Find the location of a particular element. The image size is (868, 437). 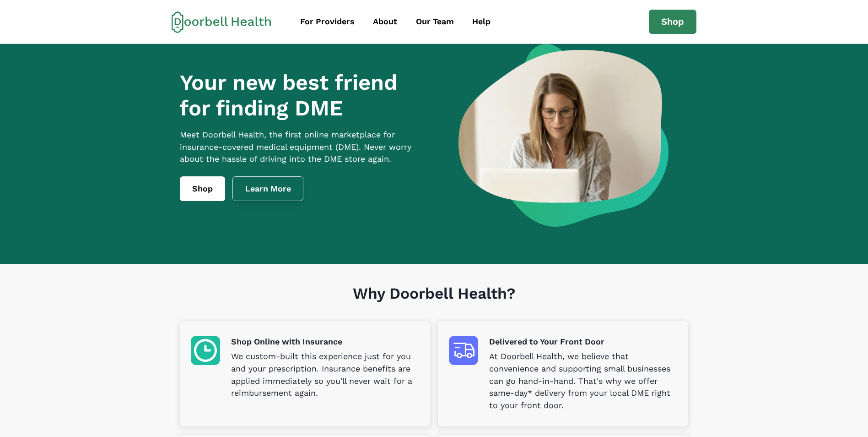

a: About is located at coordinates (385, 21).